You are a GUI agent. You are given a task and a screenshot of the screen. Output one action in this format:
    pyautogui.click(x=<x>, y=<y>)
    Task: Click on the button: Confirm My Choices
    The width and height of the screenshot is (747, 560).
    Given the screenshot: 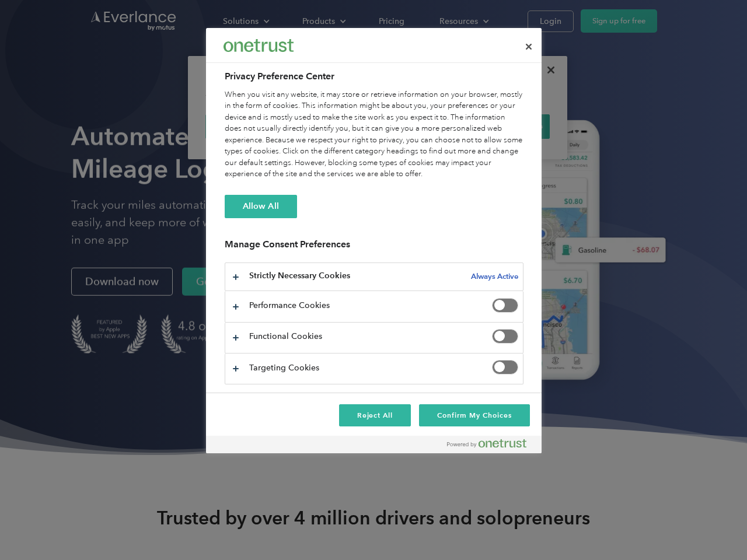 What is the action you would take?
    pyautogui.click(x=474, y=415)
    